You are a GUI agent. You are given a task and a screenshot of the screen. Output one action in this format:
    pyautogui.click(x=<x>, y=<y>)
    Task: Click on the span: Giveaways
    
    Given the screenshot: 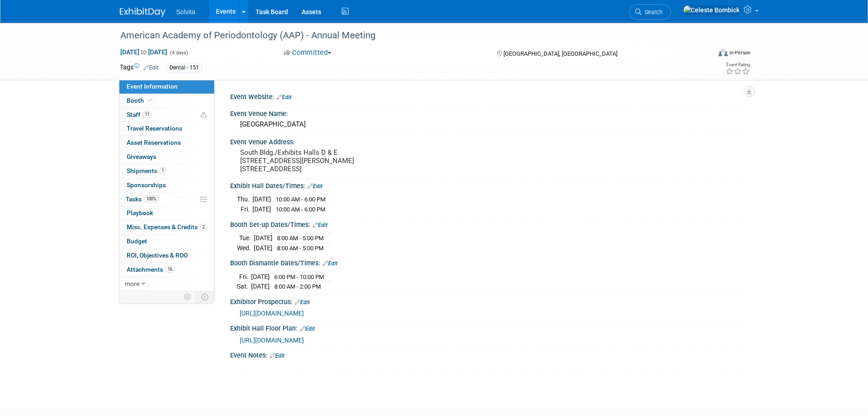 What is the action you would take?
    pyautogui.click(x=141, y=157)
    